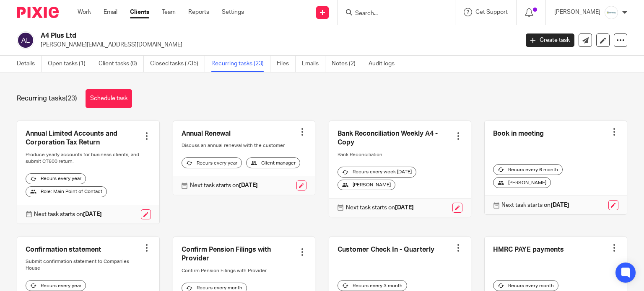  Describe the element at coordinates (26, 40) in the screenshot. I see `img: svg%3E` at that location.